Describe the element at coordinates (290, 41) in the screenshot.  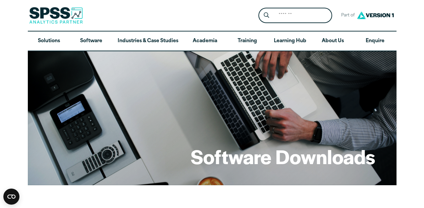
I see `a: Learning Hub` at that location.